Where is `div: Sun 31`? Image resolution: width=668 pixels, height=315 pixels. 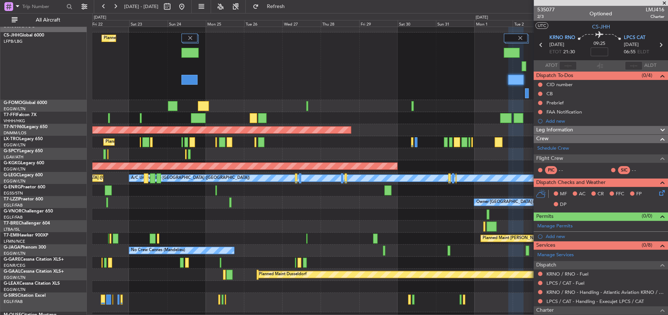 div: Sun 31 is located at coordinates (454, 23).